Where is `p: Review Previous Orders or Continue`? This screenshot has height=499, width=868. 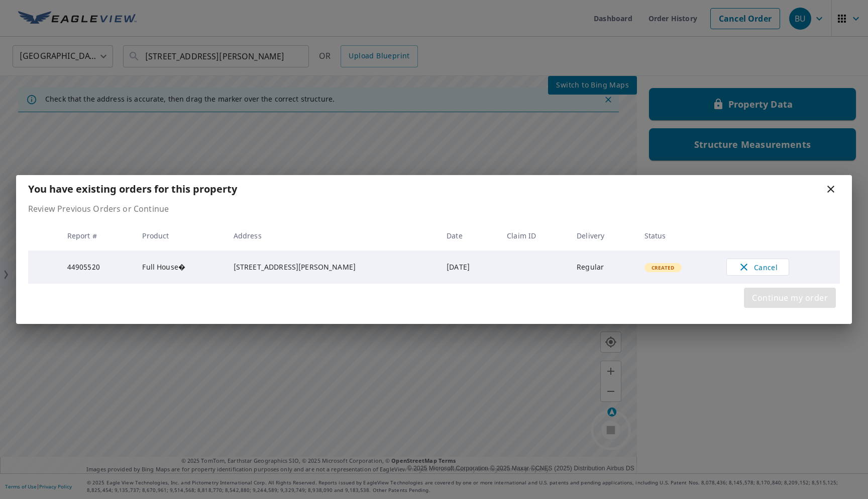 p: Review Previous Orders or Continue is located at coordinates (434, 209).